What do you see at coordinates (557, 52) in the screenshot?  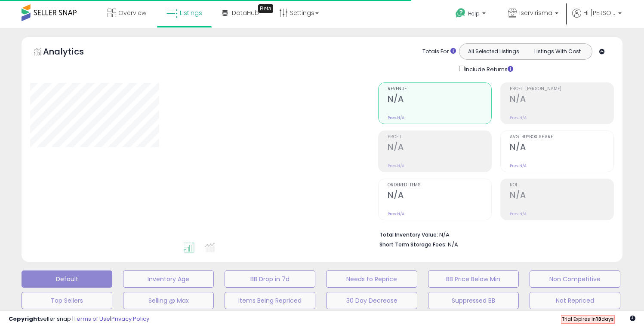 I see `button: Listings With Cost` at bounding box center [557, 52].